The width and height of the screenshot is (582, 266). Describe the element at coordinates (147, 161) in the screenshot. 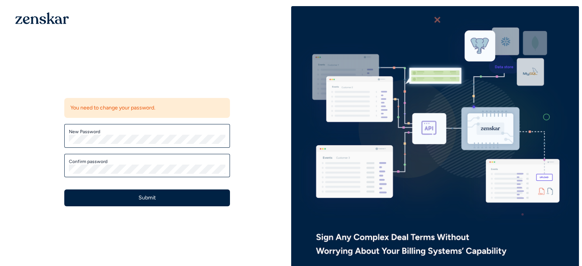

I see `label: Confirm password` at that location.